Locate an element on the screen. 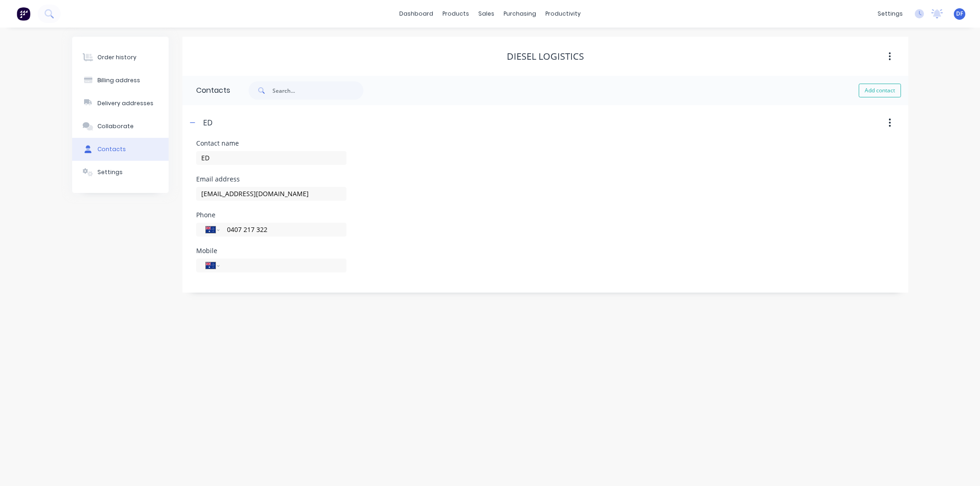 This screenshot has height=486, width=980. button: Billing address is located at coordinates (121, 80).